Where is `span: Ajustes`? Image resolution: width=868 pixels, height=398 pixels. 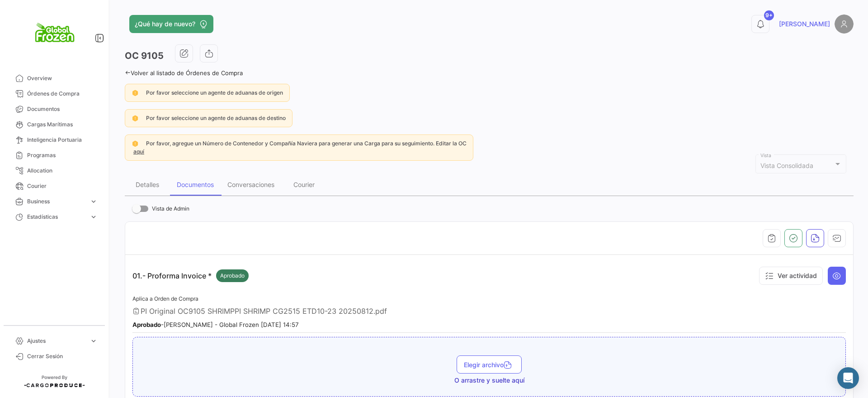
span: Ajustes is located at coordinates (56, 341).